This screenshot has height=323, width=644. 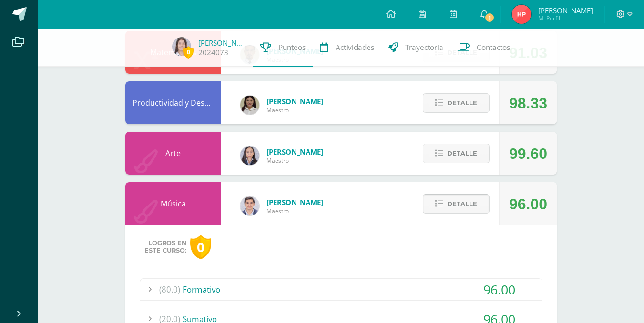 What do you see at coordinates (291, 47) in the screenshot?
I see `span: Punteos` at bounding box center [291, 47].